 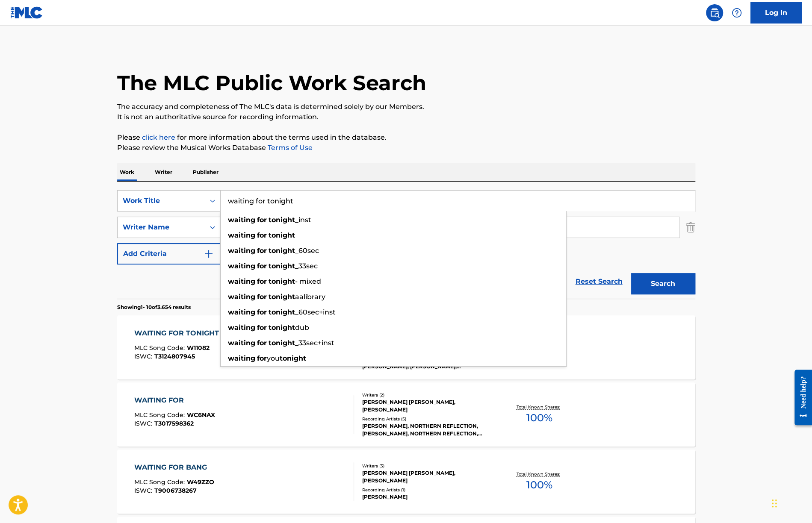 What do you see at coordinates (426, 490) in the screenshot?
I see `div: Recording Artists ( 1 )` at bounding box center [426, 490].